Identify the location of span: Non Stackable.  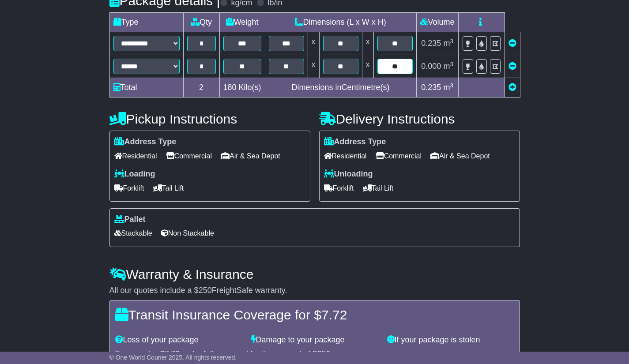
(187, 233).